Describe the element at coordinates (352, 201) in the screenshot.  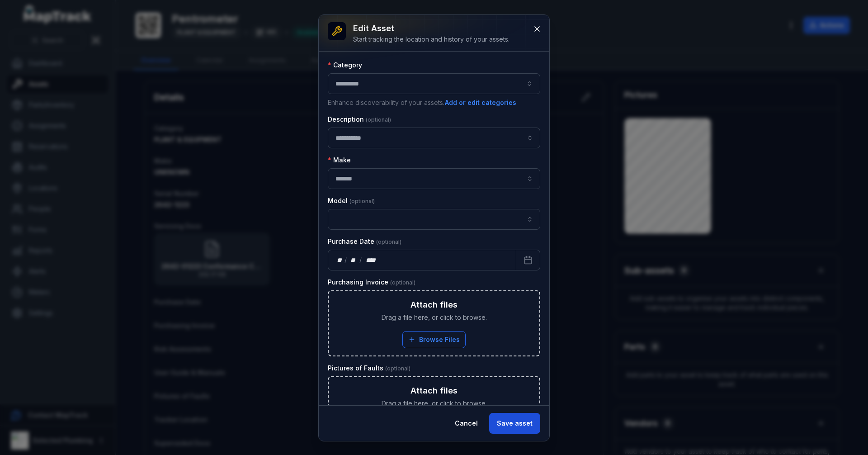
I see `label: Model` at that location.